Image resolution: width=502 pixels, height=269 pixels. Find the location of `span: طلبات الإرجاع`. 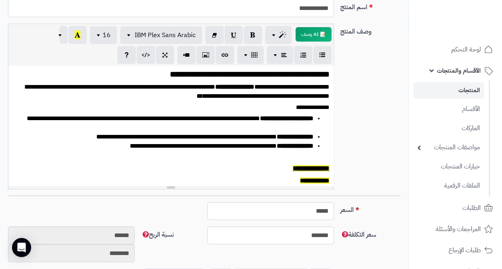

span: طلبات الإرجاع is located at coordinates (465, 251).